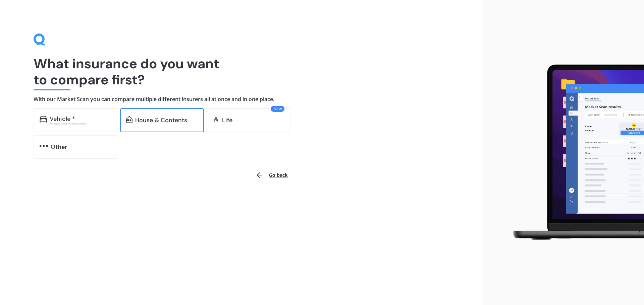 Image resolution: width=644 pixels, height=305 pixels. Describe the element at coordinates (81, 124) in the screenshot. I see `div: Excludes commercial vehicles` at that location.